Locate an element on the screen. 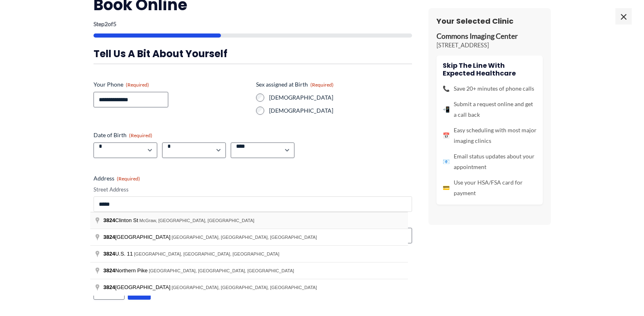 The height and width of the screenshot is (316, 644). span: 5 is located at coordinates (115, 24).